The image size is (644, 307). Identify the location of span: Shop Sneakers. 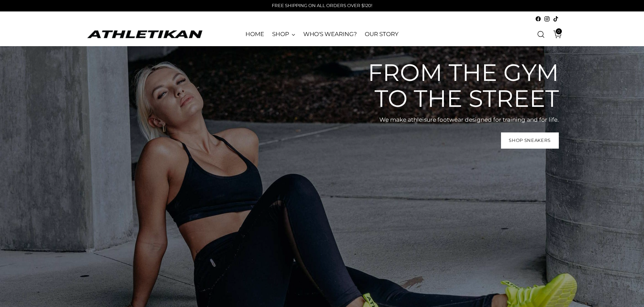
(529, 140).